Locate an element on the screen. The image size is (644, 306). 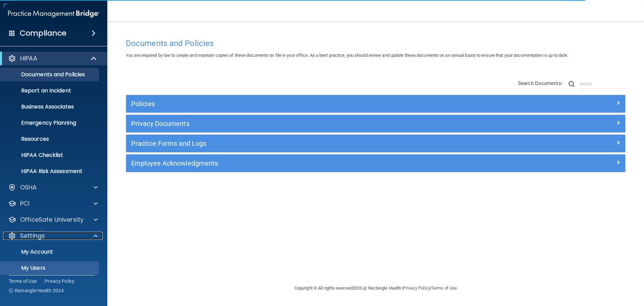
p: Business Associates is located at coordinates (50, 107).